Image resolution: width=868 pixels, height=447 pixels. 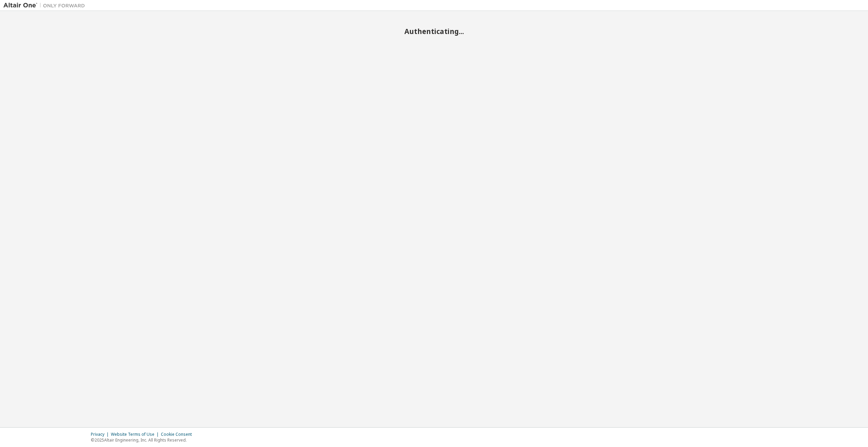 What do you see at coordinates (101, 434) in the screenshot?
I see `div: Privacy` at bounding box center [101, 434].